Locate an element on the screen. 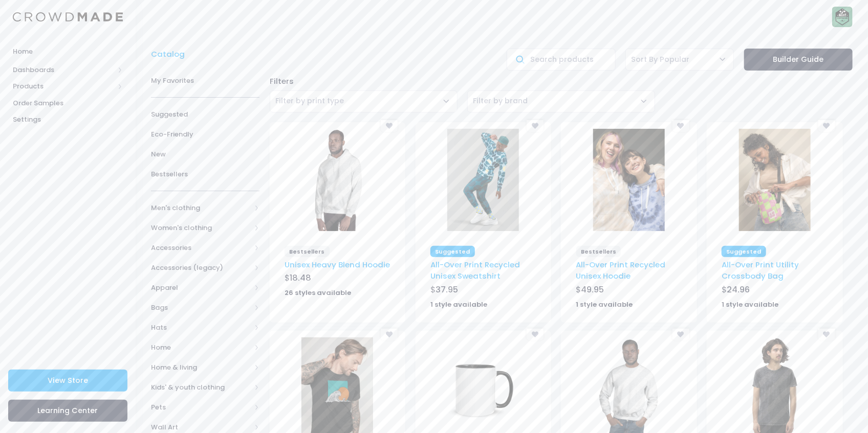  a: All-Over Print Recycled Unisex Hoodie is located at coordinates (621, 270).